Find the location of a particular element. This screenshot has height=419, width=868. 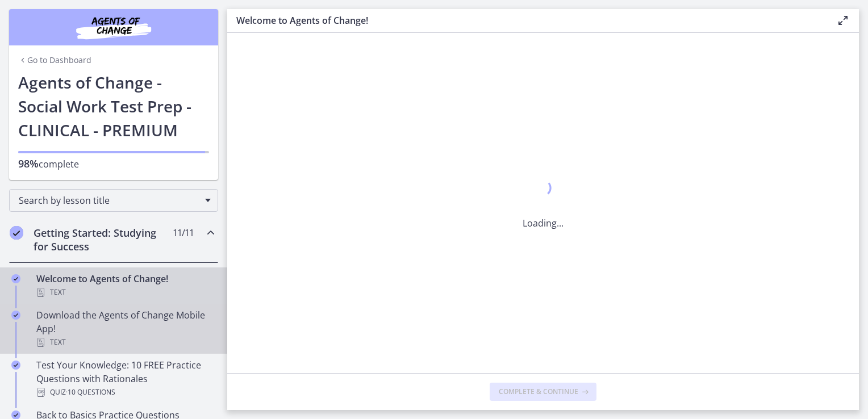

div: Quiz is located at coordinates (125, 392).